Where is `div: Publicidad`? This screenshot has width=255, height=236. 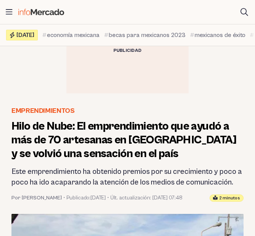 div: Publicidad is located at coordinates (127, 51).